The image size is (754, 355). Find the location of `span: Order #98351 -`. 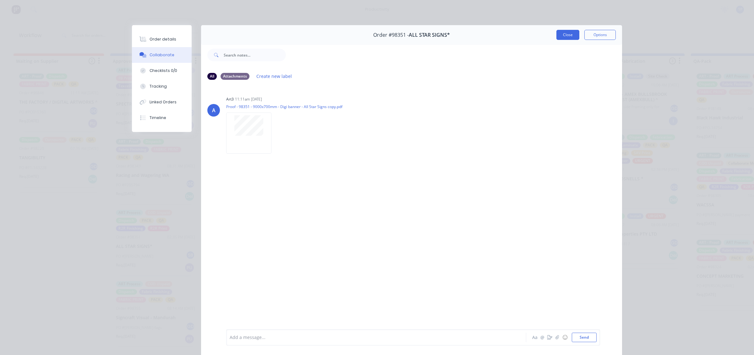

span: Order #98351 - is located at coordinates (391, 35).